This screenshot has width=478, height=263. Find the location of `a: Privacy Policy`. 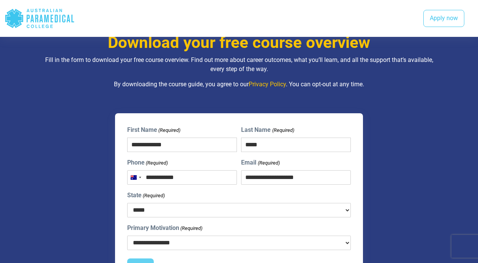

a: Privacy Policy is located at coordinates (267, 84).